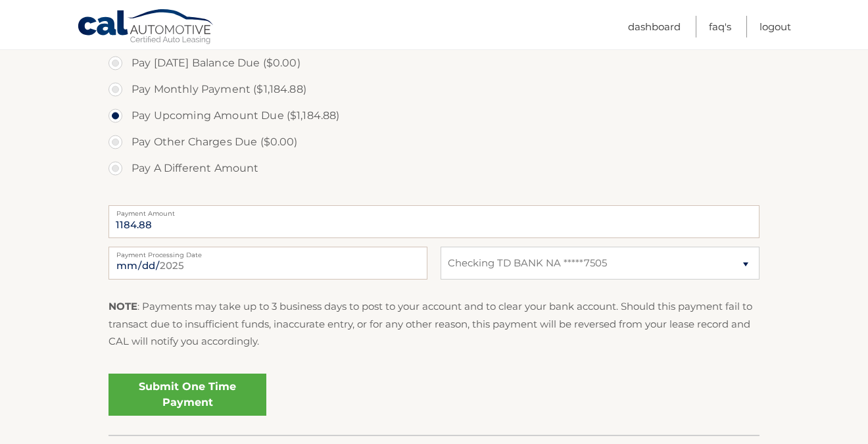  What do you see at coordinates (434, 169) in the screenshot?
I see `label: Pay A Different Amount` at bounding box center [434, 169].